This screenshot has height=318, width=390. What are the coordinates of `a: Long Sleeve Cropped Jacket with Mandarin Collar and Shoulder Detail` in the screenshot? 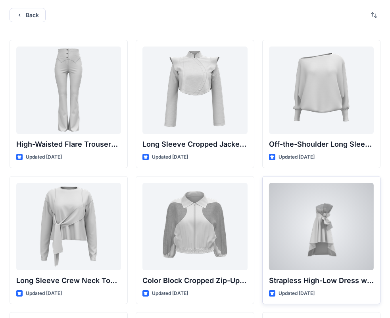 It's located at (195, 90).